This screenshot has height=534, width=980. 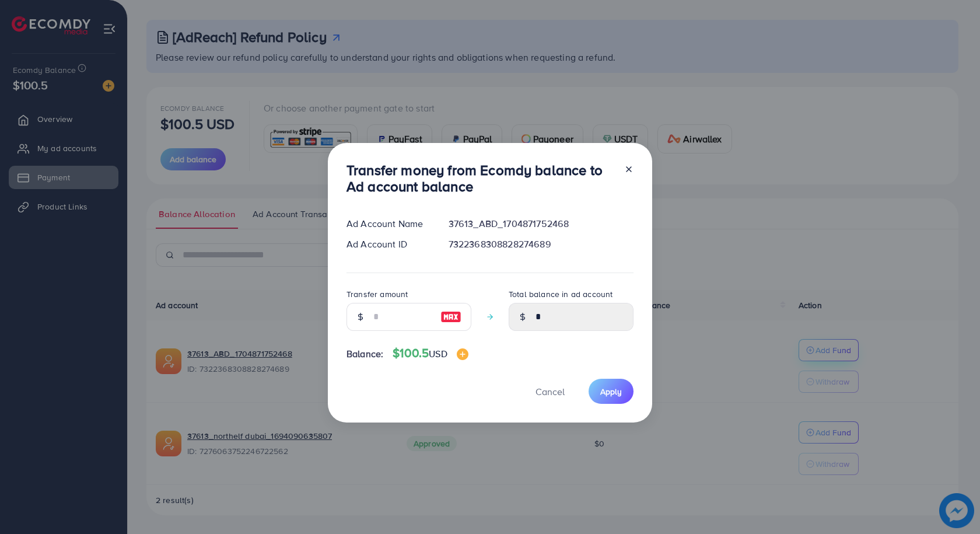 I want to click on div: Ad Account Name, so click(x=388, y=223).